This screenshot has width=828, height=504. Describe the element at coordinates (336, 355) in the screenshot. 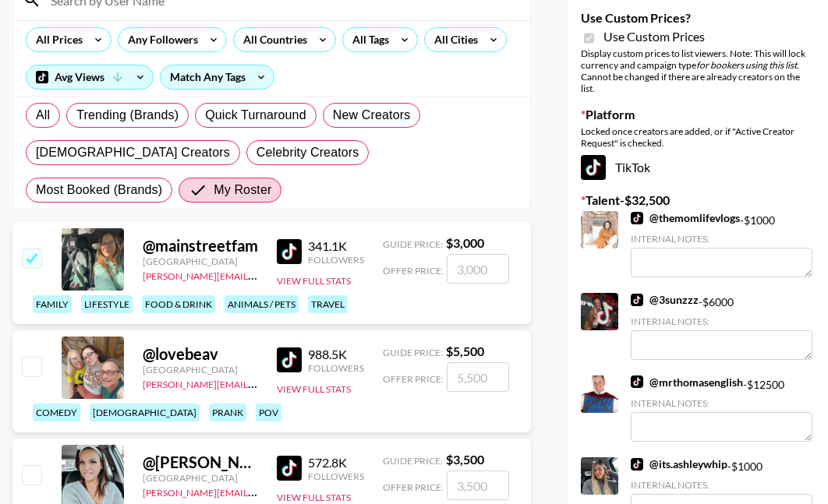

I see `div: 988.5K` at that location.